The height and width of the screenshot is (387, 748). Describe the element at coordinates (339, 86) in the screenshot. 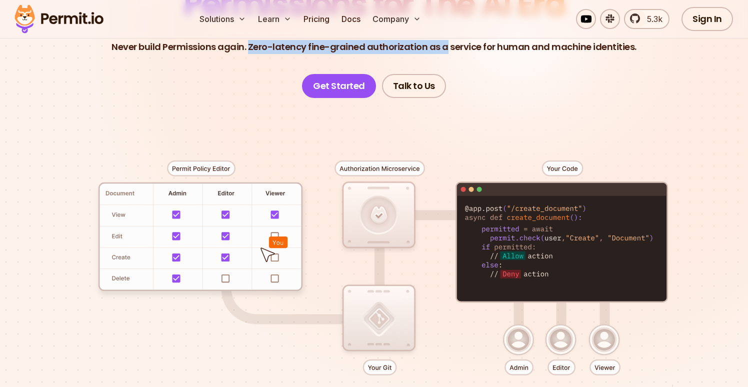

I see `a: Get Started` at that location.